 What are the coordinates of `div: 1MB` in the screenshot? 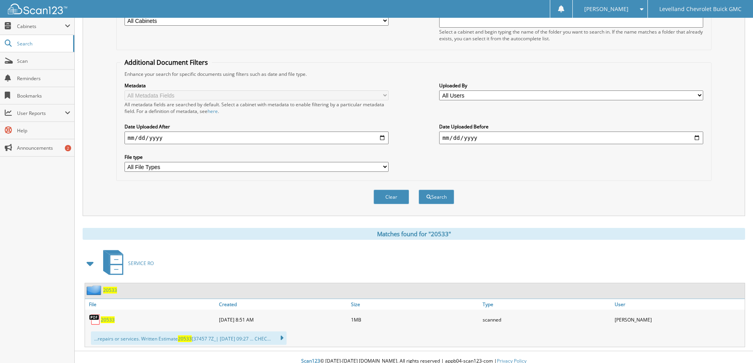 It's located at (415, 320).